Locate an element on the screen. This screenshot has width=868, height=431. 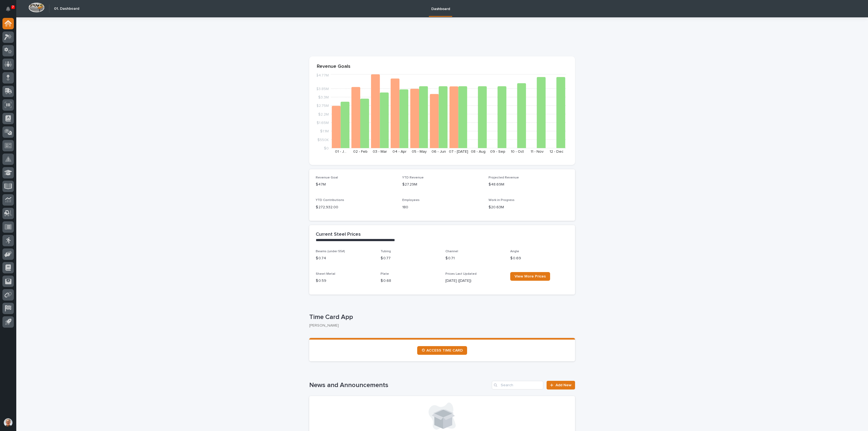
h2: Current Steel Prices is located at coordinates (338, 234).